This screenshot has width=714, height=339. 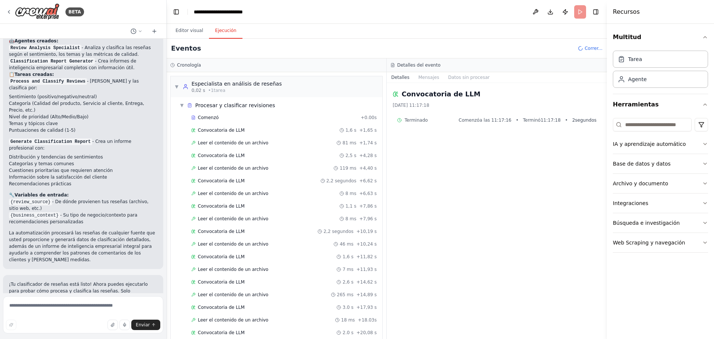 What do you see at coordinates (346, 244) in the screenshot?
I see `font: 46 ms` at bounding box center [346, 244].